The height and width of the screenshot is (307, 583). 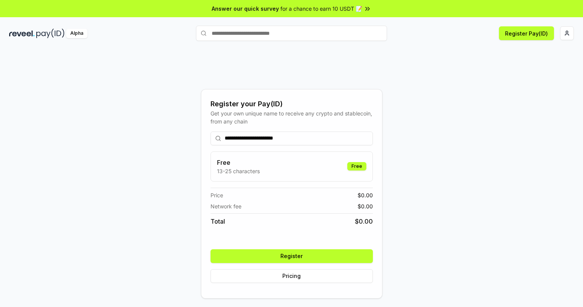 I want to click on div: Free, so click(x=357, y=166).